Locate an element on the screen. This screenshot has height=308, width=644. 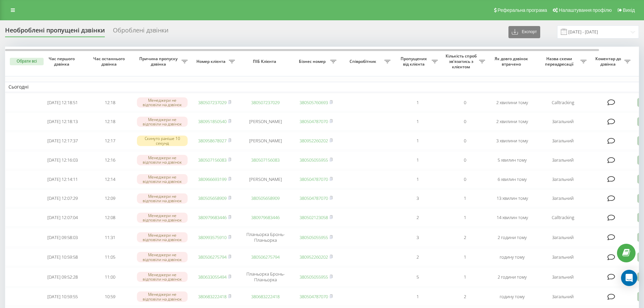
td: 11:05 is located at coordinates (110, 257).